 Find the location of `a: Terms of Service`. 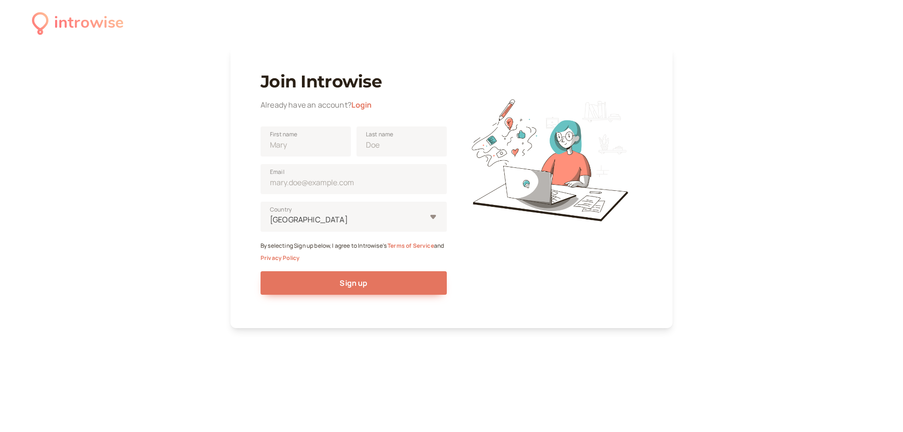

a: Terms of Service is located at coordinates (411, 246).